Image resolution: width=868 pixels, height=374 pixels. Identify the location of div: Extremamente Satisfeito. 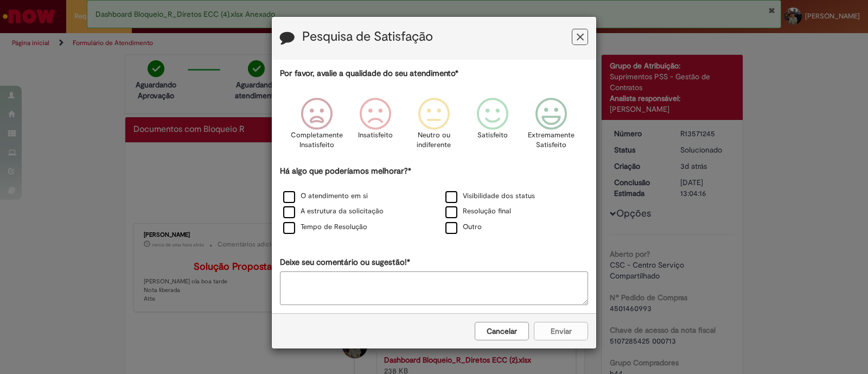
(551, 127).